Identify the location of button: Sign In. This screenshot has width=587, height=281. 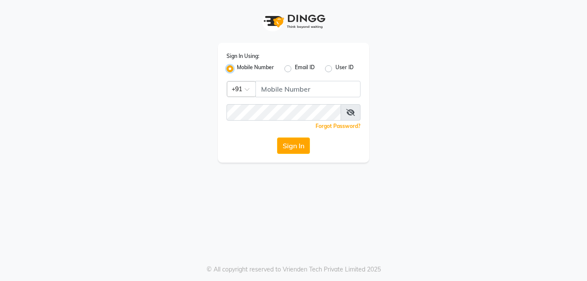
(293, 146).